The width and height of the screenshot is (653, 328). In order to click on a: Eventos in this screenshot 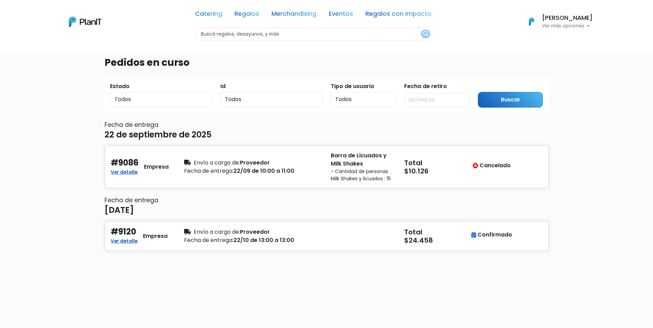, I will do `click(341, 15)`.